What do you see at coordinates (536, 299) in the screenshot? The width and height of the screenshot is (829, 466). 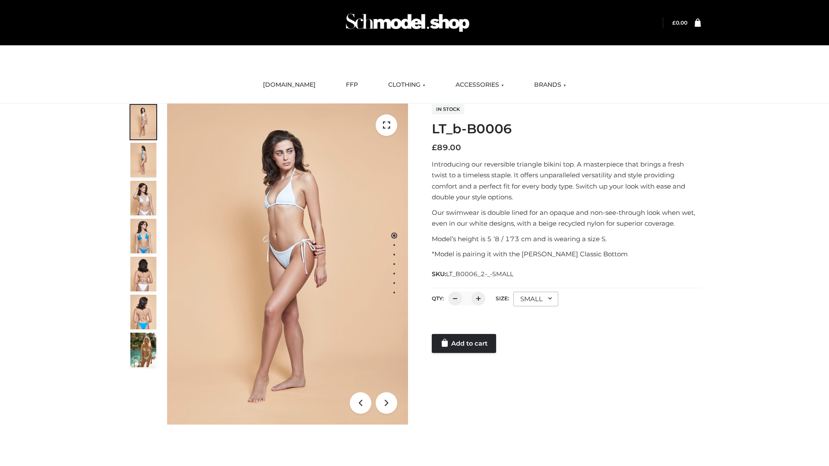 I see `div: SMALL` at bounding box center [536, 299].